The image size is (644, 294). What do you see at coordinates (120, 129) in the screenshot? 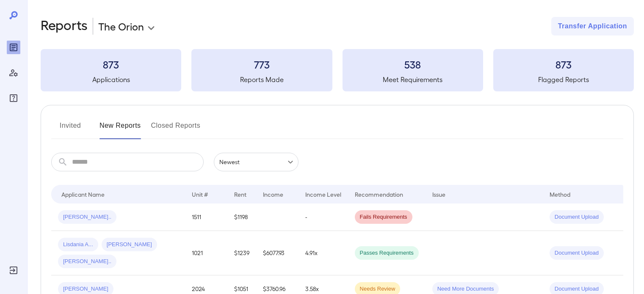
I see `button: New Reports` at bounding box center [120, 129].